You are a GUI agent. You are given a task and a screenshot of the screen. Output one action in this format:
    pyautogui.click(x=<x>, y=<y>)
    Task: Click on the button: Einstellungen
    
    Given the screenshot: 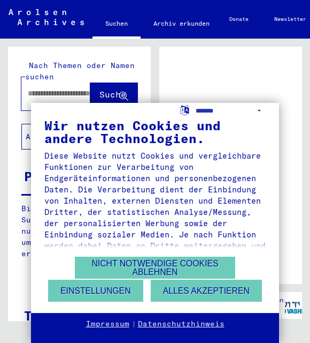 What is the action you would take?
    pyautogui.click(x=95, y=290)
    